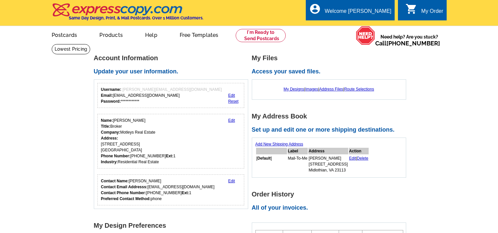 This screenshot has width=498, height=233. I want to click on h2: All of your invoices., so click(331, 208).